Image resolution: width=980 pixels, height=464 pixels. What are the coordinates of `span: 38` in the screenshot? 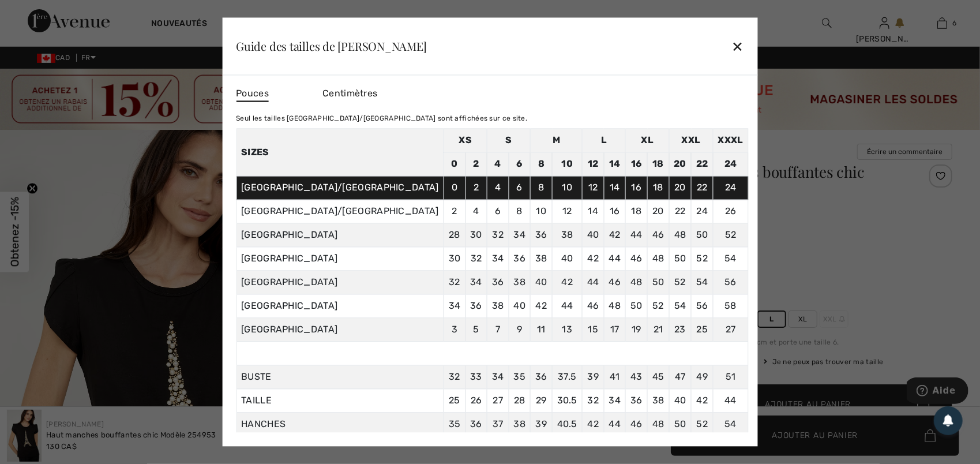 It's located at (520, 424).